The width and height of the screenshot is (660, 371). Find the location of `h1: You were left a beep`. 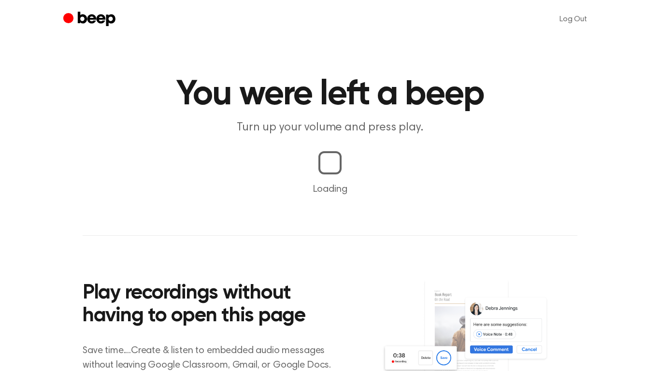

h1: You were left a beep is located at coordinates (330, 95).